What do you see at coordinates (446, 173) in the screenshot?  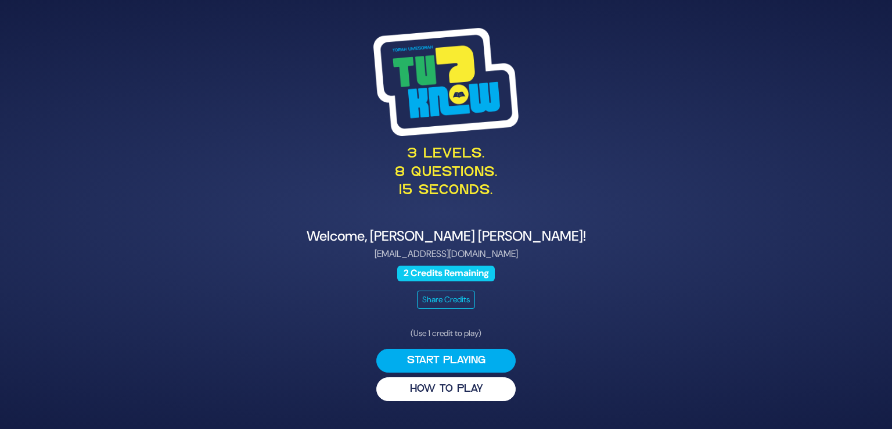 I see `p: 3 levels. 8 questions. 15 seconds.` at bounding box center [446, 173].